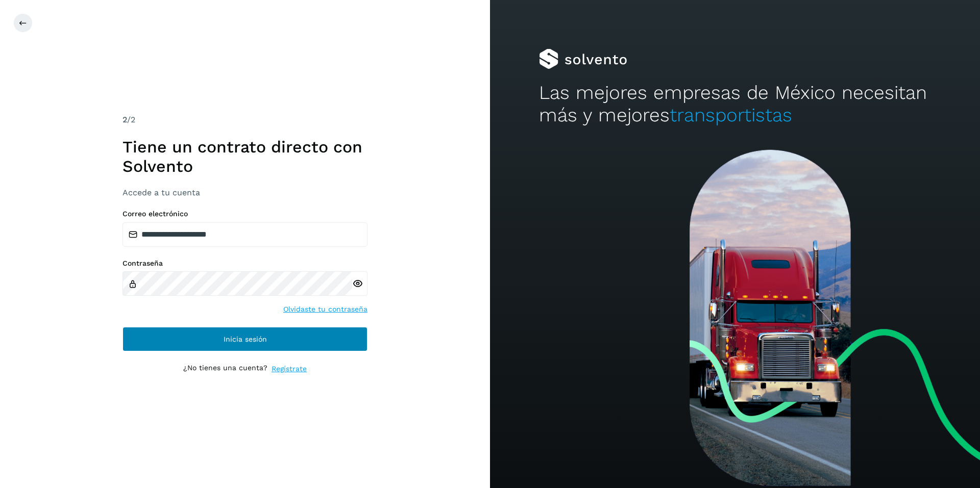  I want to click on h1: Tiene un contrato directo con Solvento, so click(245, 157).